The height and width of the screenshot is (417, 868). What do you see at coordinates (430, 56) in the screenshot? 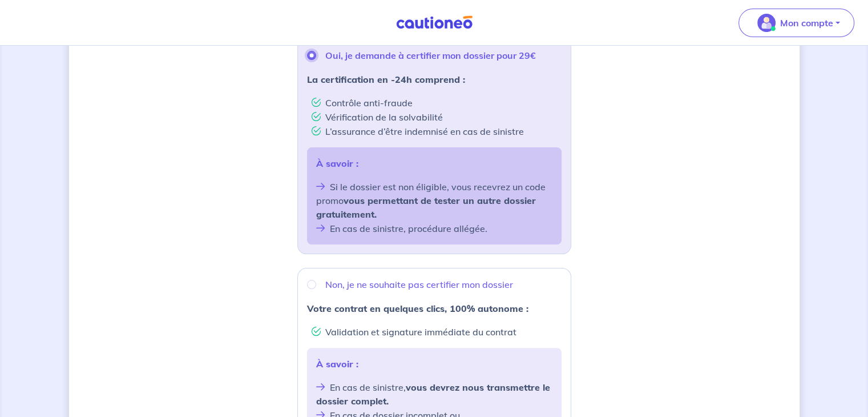
I see `p: Oui, je demande à certifier mon dossier pour 29€` at bounding box center [430, 56].